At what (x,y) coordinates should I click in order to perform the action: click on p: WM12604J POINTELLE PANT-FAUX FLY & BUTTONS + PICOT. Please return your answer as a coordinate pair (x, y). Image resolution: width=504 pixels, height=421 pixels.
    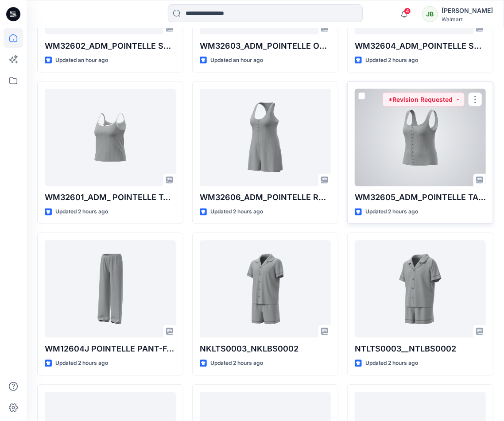
    Looking at the image, I should click on (110, 349).